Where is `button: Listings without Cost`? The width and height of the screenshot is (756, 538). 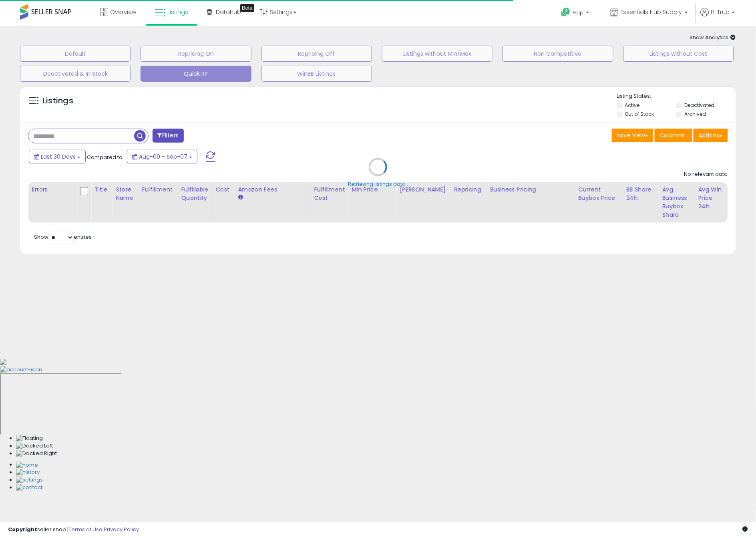
button: Listings without Cost is located at coordinates (679, 54).